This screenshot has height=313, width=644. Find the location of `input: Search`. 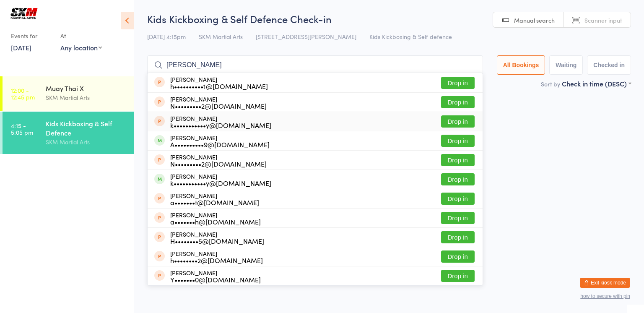

input: Search is located at coordinates (315, 65).